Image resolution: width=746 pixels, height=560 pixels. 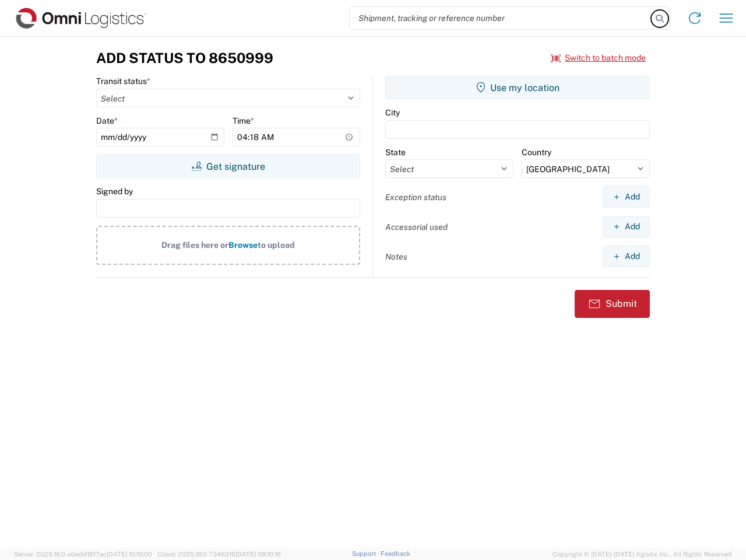 What do you see at coordinates (598, 58) in the screenshot?
I see `button: Switch to batch mode` at bounding box center [598, 58].